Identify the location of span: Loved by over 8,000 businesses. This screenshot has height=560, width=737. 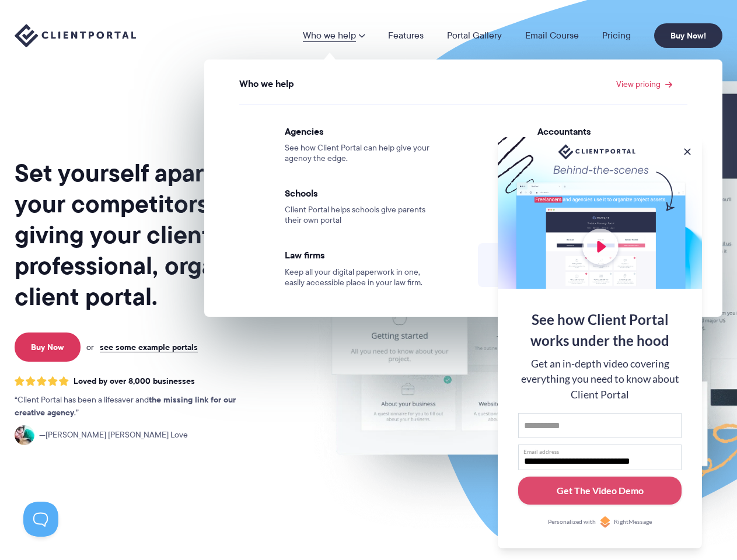
(135, 381).